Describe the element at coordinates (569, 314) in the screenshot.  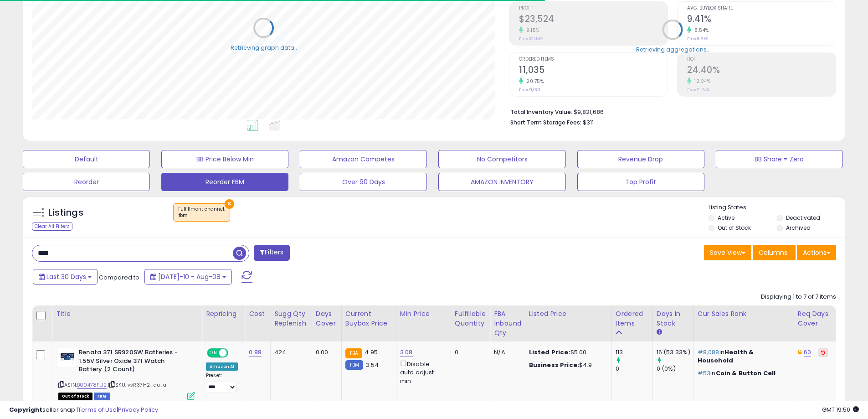
I see `div: Listed Price` at that location.